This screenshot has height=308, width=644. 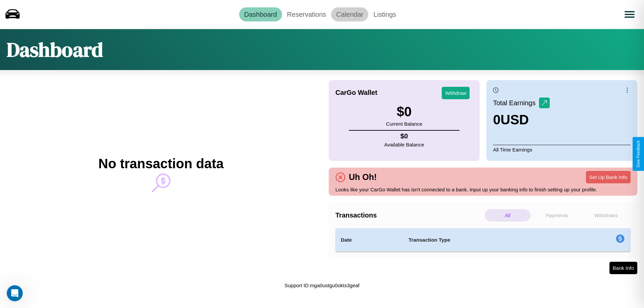 What do you see at coordinates (161, 164) in the screenshot?
I see `h2: No transaction data` at bounding box center [161, 164].